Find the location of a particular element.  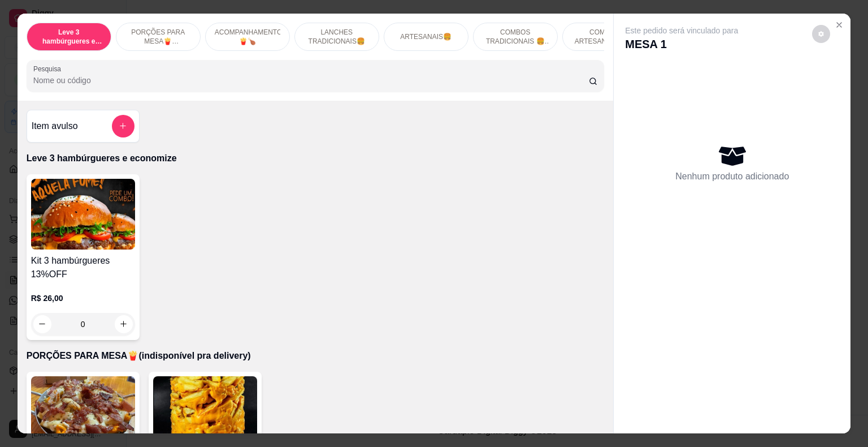

button: increase-product-quantity is located at coordinates (124, 324).